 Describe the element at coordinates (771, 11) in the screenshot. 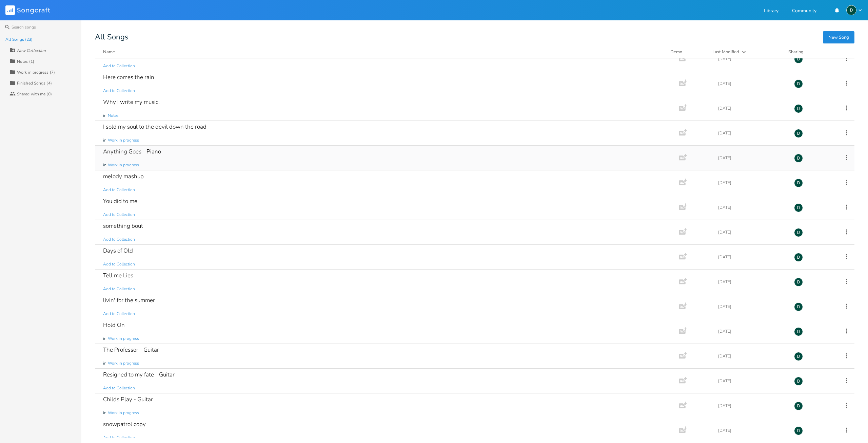

I see `a: Library` at that location.